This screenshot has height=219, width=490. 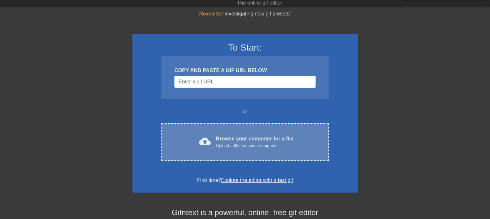 I want to click on div: COPY AND PASTE A GIF URL BELOW, so click(x=245, y=70).